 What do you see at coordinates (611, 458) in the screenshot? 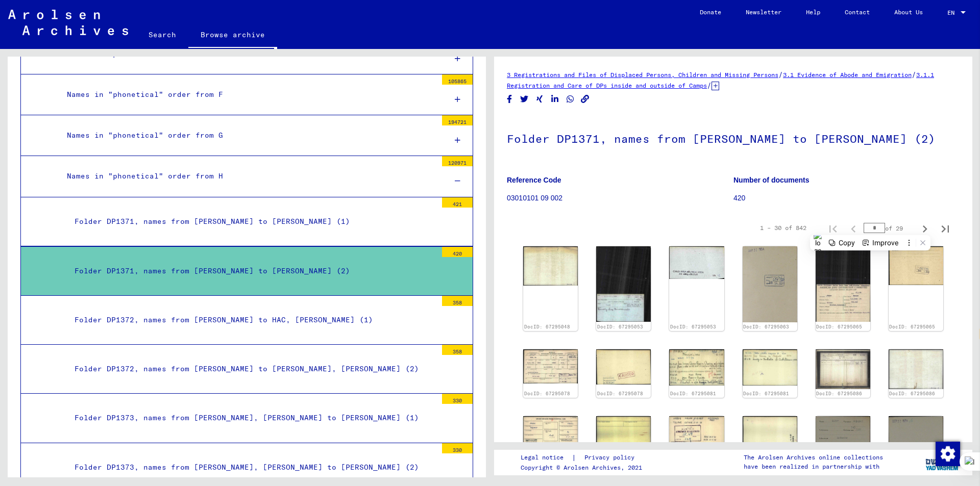
I see `a: Privacy policy` at bounding box center [611, 458].